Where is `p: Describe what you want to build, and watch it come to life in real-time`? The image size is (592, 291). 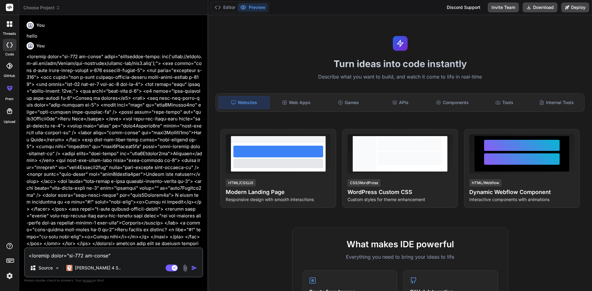
p: Describe what you want to build, and watch it come to life in real-time is located at coordinates (400, 77).